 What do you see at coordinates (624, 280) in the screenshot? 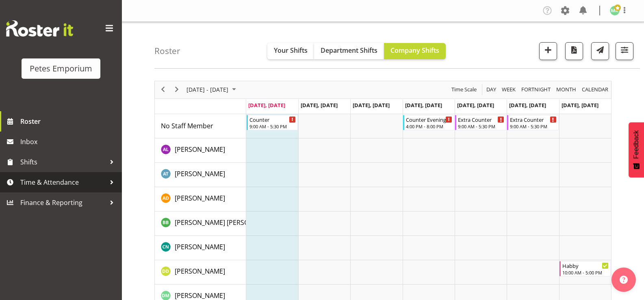
I see `img: help-xxl-2.png` at bounding box center [624, 280].